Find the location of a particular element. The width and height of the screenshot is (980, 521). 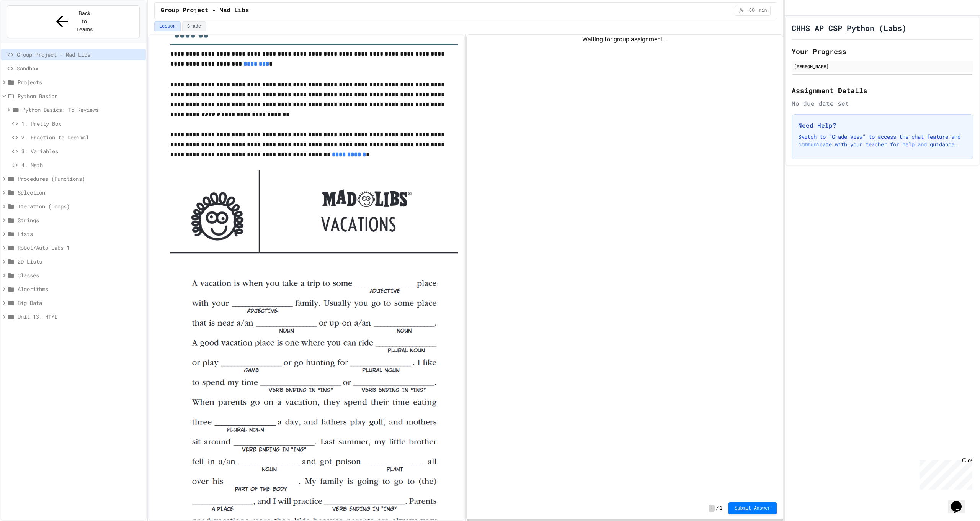

button: Grade is located at coordinates (194, 27).